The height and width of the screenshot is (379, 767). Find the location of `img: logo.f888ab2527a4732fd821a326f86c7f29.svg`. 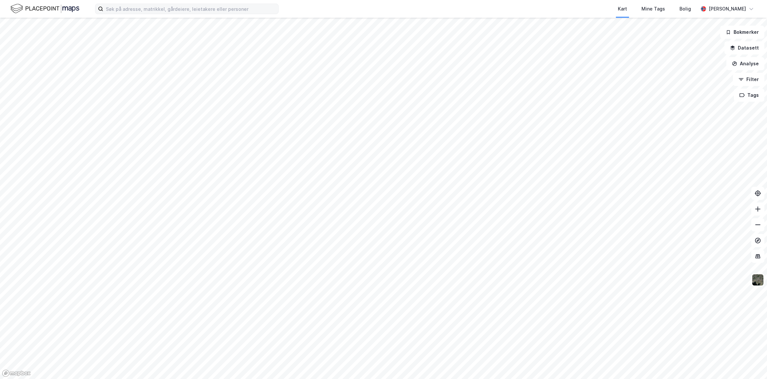

img: logo.f888ab2527a4732fd821a326f86c7f29.svg is located at coordinates (45, 9).